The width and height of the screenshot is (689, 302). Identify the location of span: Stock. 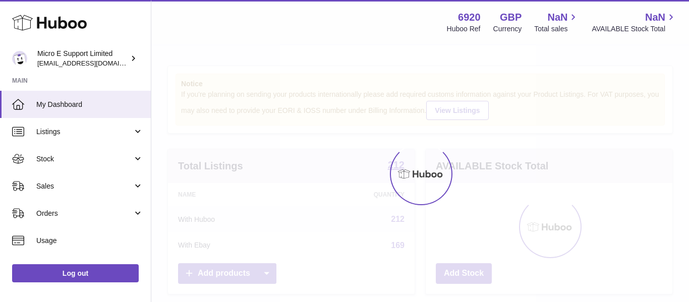
(84, 159).